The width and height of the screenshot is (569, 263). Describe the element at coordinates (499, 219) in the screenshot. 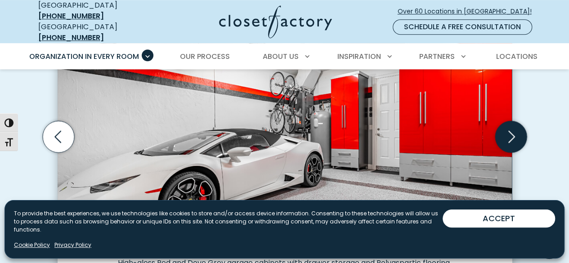

I see `button: ACCEPT` at that location.